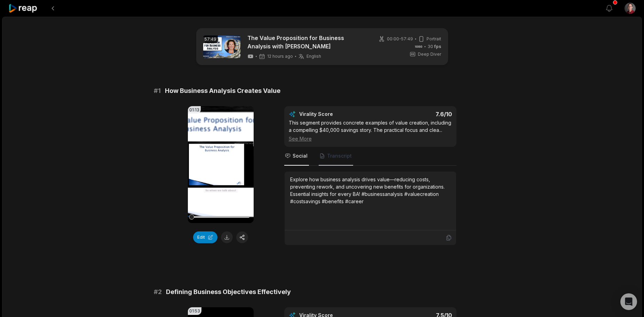 The width and height of the screenshot is (644, 317). Describe the element at coordinates (429, 54) in the screenshot. I see `span: Deep Diver` at that location.